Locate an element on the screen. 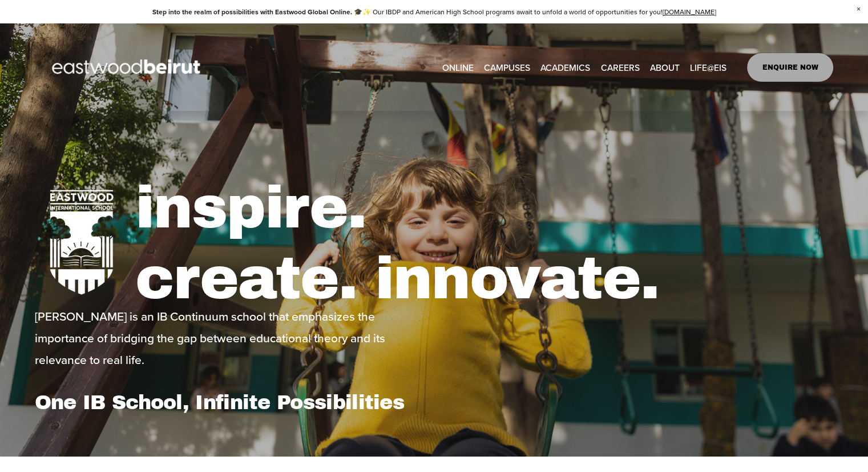 Image resolution: width=868 pixels, height=472 pixels. a: ONLINE is located at coordinates (457, 67).